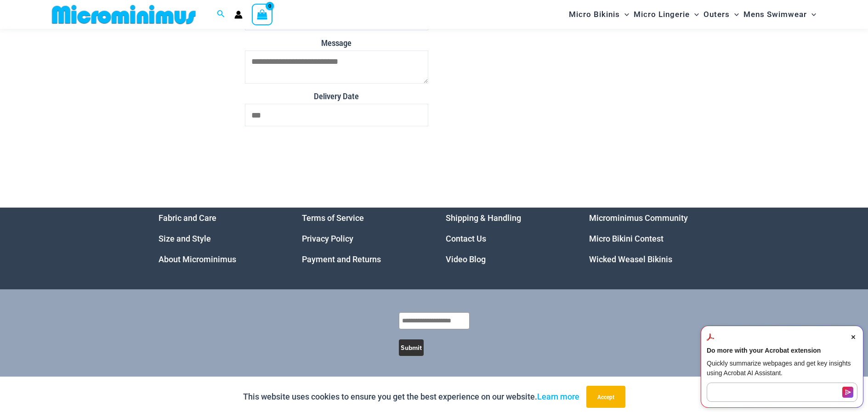  Describe the element at coordinates (717, 14) in the screenshot. I see `span: Outers` at that location.